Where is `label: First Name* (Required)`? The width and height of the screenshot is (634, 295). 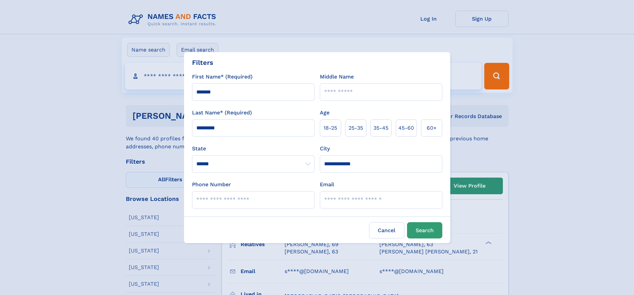
label: First Name* (Required) is located at coordinates (222, 77).